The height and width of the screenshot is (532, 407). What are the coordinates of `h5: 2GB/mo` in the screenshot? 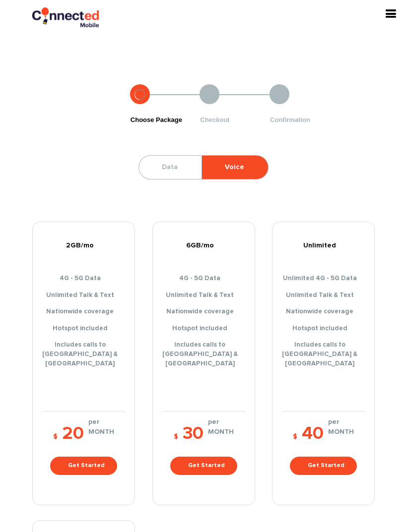 It's located at (84, 246).